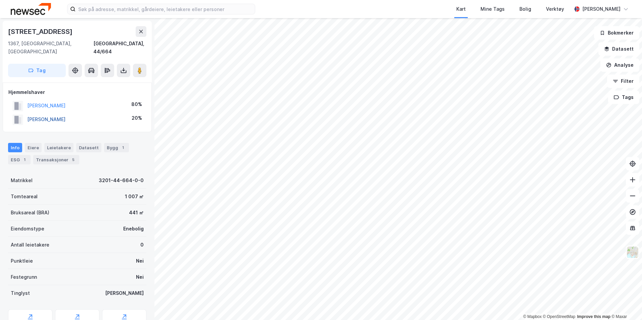  I want to click on div: Transaksjoner, so click(56, 160).